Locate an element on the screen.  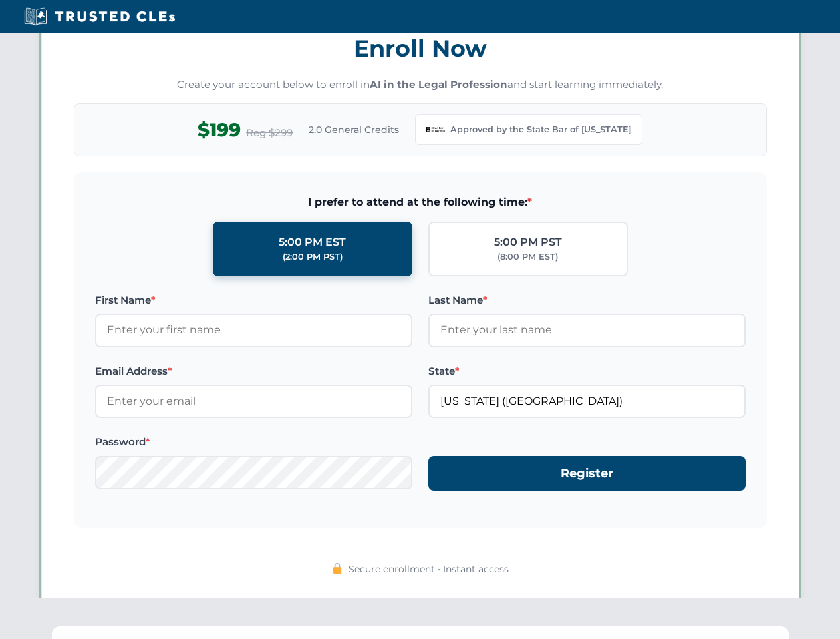
span: Secure enrollment • Instant access is located at coordinates (428, 569).